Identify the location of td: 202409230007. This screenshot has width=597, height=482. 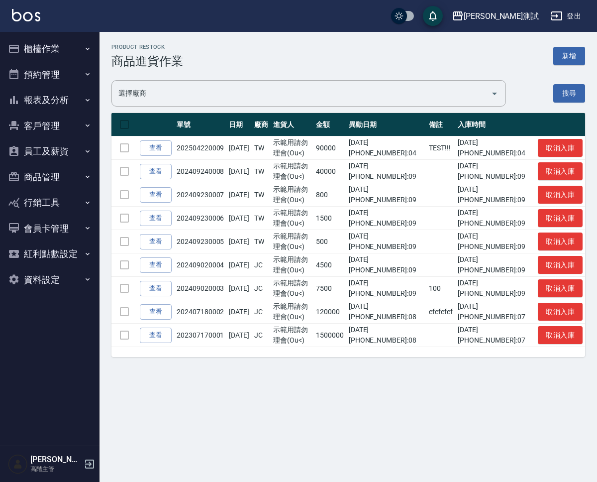
(200, 195).